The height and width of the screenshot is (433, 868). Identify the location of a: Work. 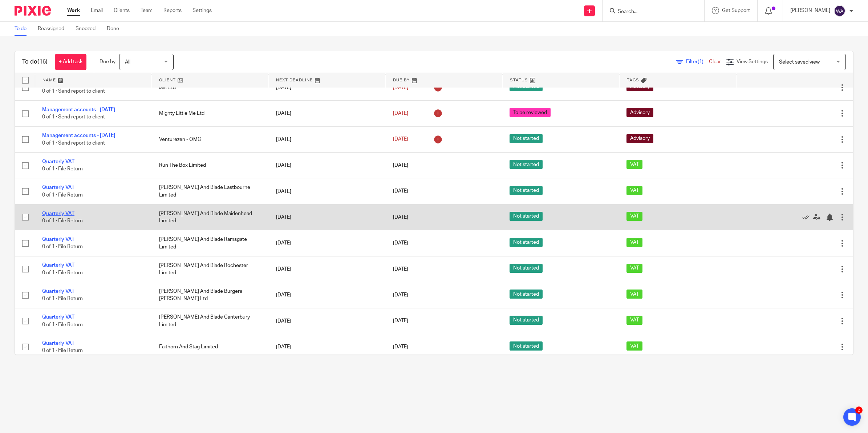
(73, 11).